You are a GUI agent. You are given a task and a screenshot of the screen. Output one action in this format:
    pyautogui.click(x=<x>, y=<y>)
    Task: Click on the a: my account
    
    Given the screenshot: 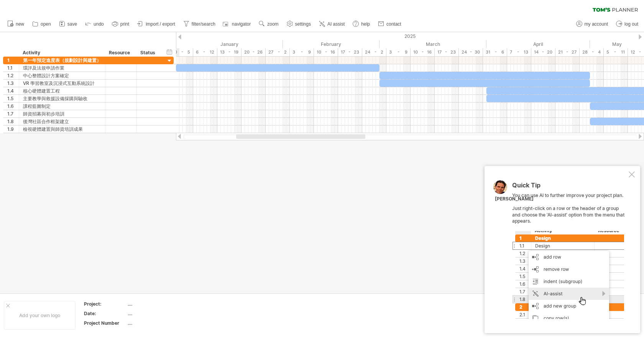 What is the action you would take?
    pyautogui.click(x=592, y=24)
    